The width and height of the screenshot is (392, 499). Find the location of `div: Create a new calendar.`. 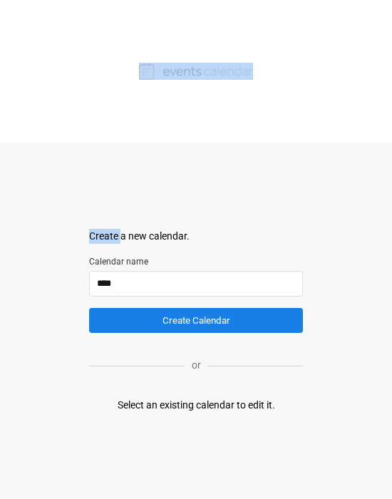

div: Create a new calendar. is located at coordinates (196, 236).